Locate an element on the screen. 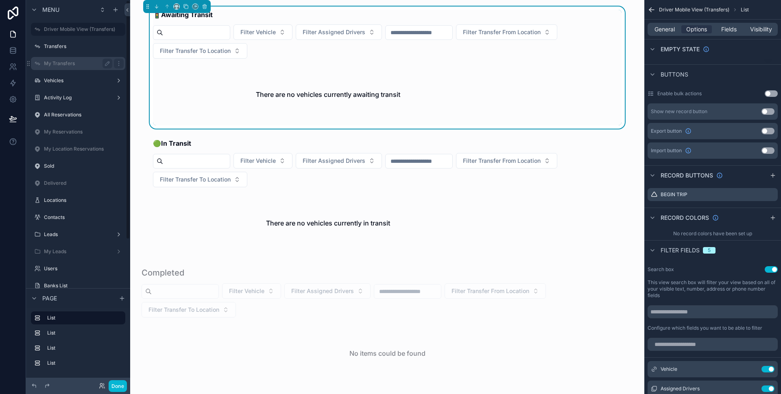 The height and width of the screenshot is (394, 781). a: Transfers is located at coordinates (78, 46).